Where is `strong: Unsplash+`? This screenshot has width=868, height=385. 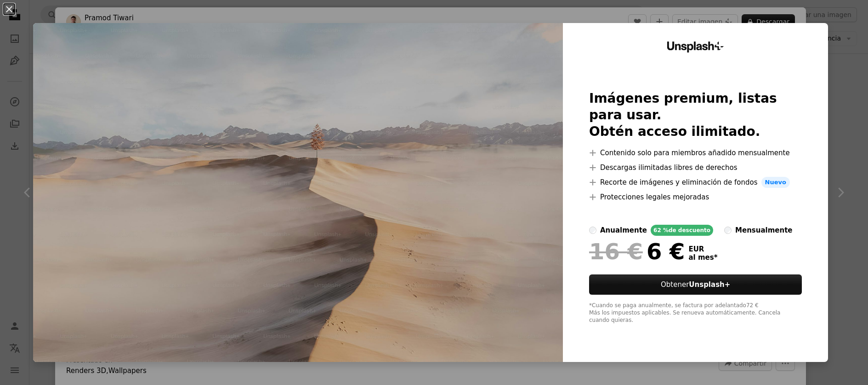
strong: Unsplash+ is located at coordinates (710, 284).